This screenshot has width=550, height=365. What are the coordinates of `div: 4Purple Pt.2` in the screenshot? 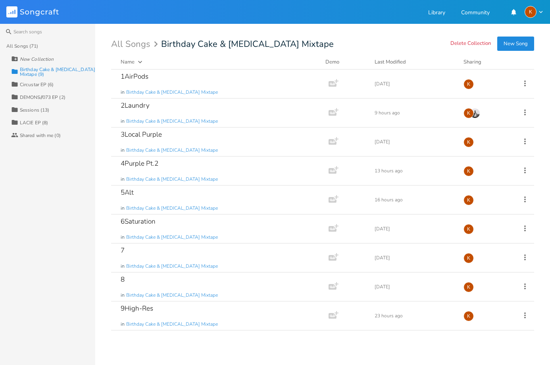 It's located at (139, 163).